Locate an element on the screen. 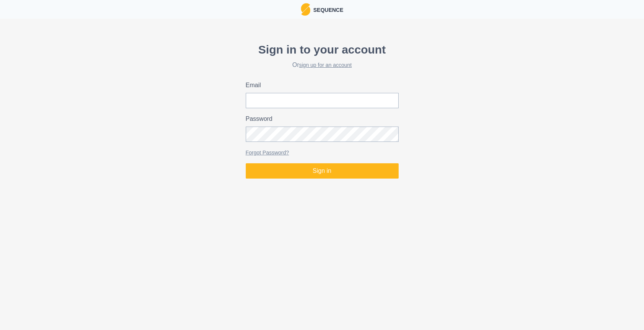 The image size is (644, 330). a: LogoSequence is located at coordinates (323, 9).